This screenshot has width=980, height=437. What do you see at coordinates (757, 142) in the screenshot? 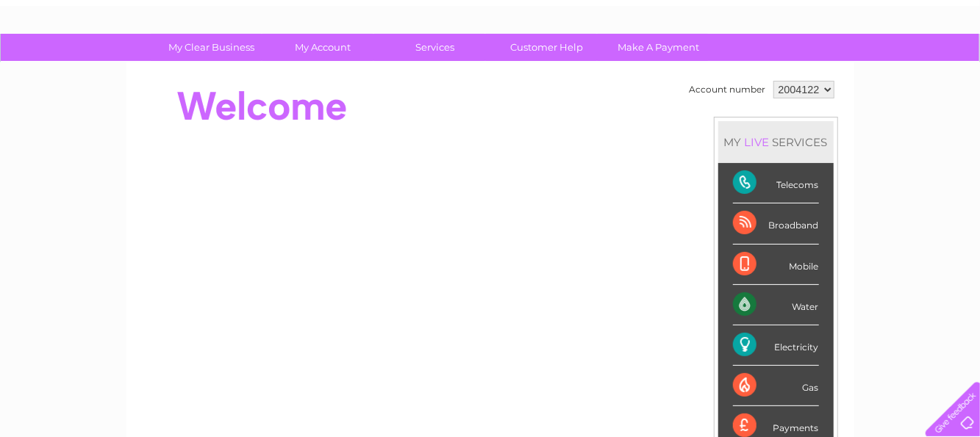
I see `div: LIVE` at bounding box center [757, 142].